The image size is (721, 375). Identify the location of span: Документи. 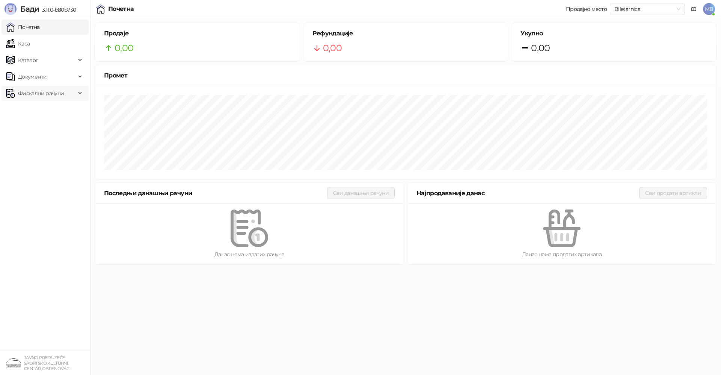
(32, 77).